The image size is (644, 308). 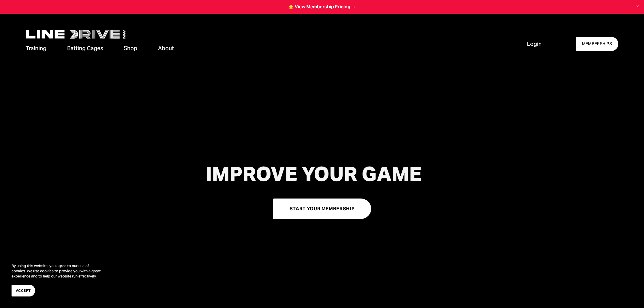 I want to click on span: Training, so click(x=36, y=48).